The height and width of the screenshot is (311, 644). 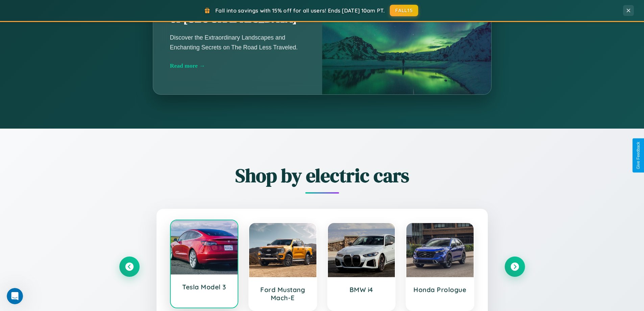 I want to click on div: Give Feedback, so click(x=638, y=155).